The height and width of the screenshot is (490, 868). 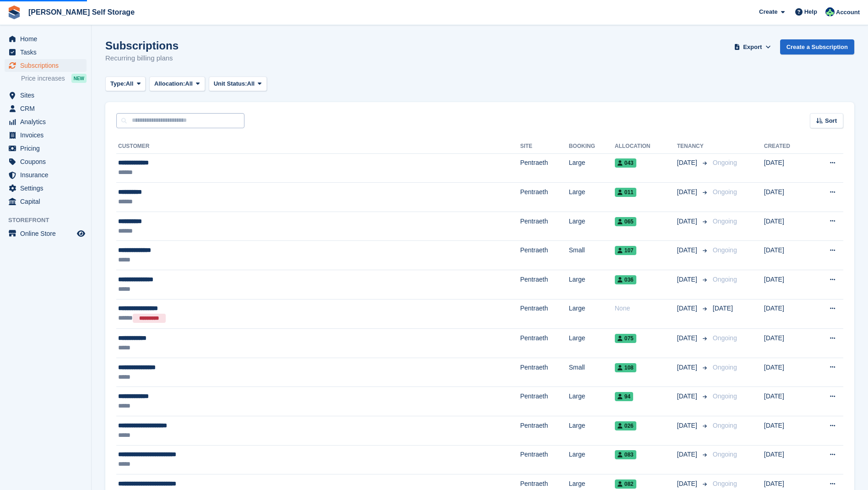 What do you see at coordinates (48, 162) in the screenshot?
I see `span: Coupons` at bounding box center [48, 162].